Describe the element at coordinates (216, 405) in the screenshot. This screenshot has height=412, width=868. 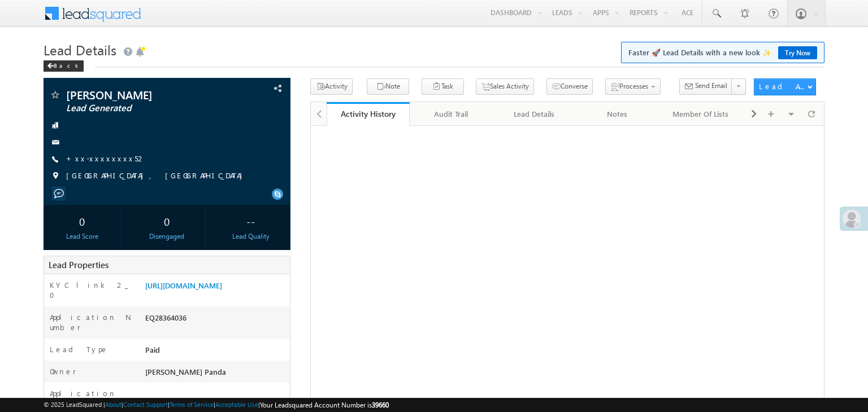
I see `span: © 2025 LeadSquared | | | | |` at that location.